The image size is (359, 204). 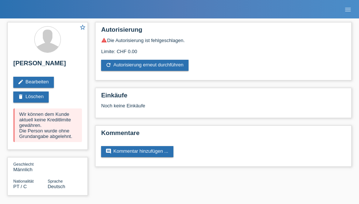 What do you see at coordinates (104, 40) in the screenshot?
I see `i: warning` at bounding box center [104, 40].